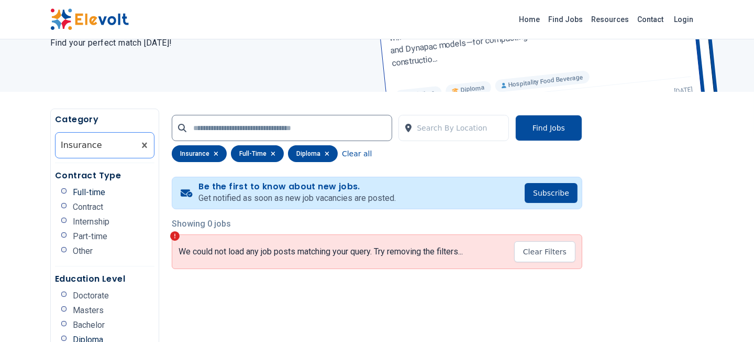 Image resolution: width=754 pixels, height=342 pixels. Describe the element at coordinates (64, 235) in the screenshot. I see `input: Part-time` at that location.